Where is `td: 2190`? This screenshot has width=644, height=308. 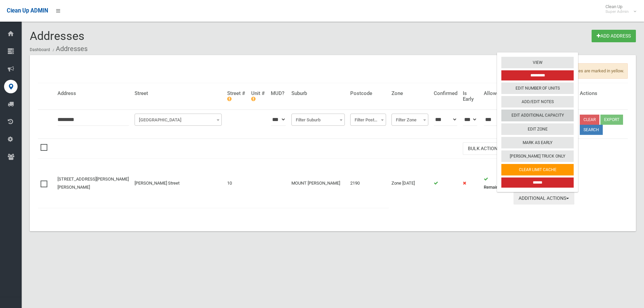 td: 2190 is located at coordinates (368, 183).